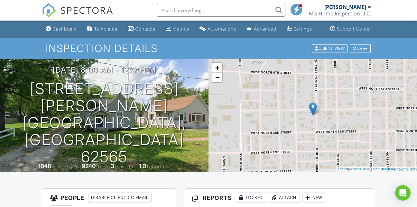  Describe the element at coordinates (360, 48) in the screenshot. I see `div: More` at that location.